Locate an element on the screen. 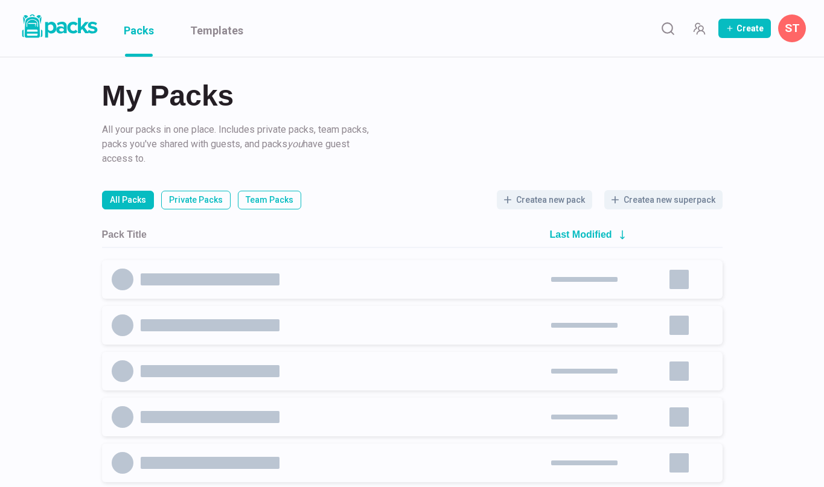  p: Team Packs is located at coordinates (269, 200).